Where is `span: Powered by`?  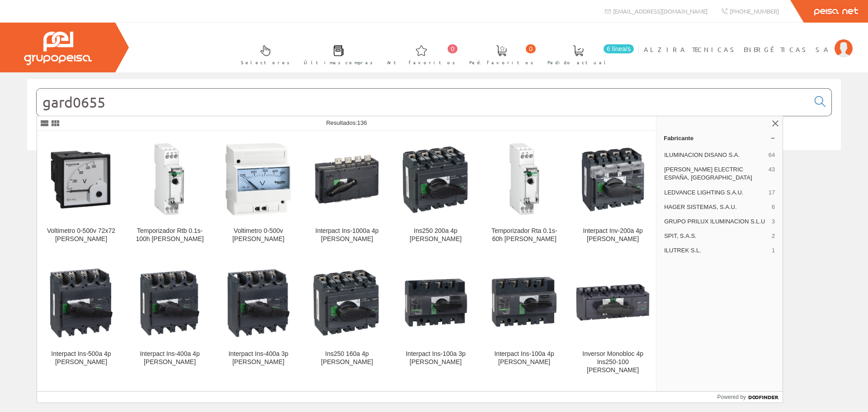 span: Powered by is located at coordinates (731, 397).